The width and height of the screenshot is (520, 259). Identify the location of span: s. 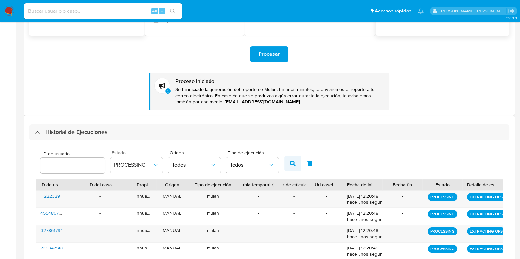
(162, 11).